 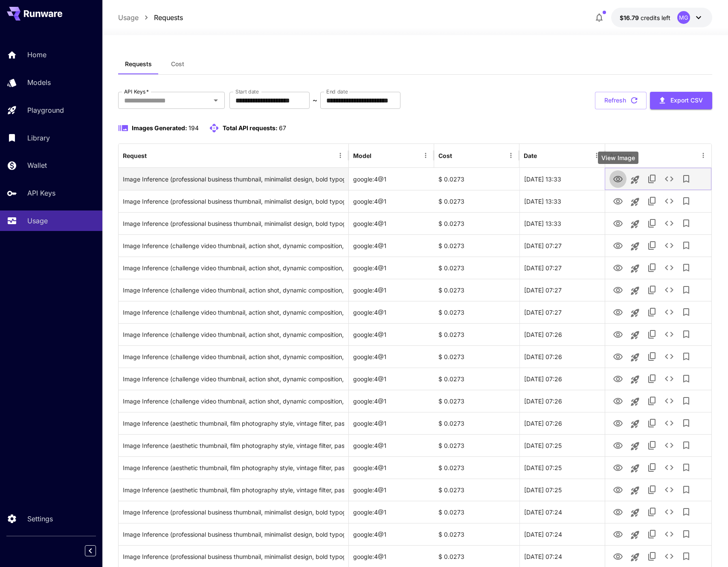 What do you see at coordinates (39, 82) in the screenshot?
I see `p: Models` at bounding box center [39, 82].